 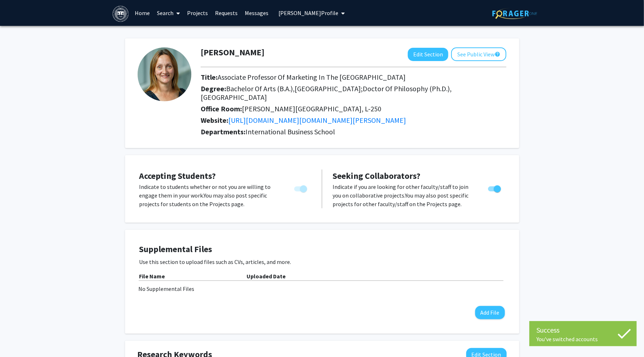 I want to click on a: Requests, so click(x=226, y=13).